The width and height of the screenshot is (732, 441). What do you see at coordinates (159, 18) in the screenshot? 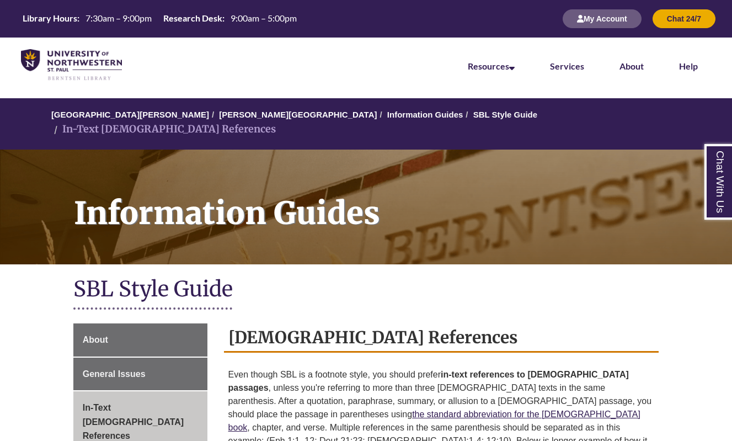
I see `table: Hours Today` at bounding box center [159, 18].